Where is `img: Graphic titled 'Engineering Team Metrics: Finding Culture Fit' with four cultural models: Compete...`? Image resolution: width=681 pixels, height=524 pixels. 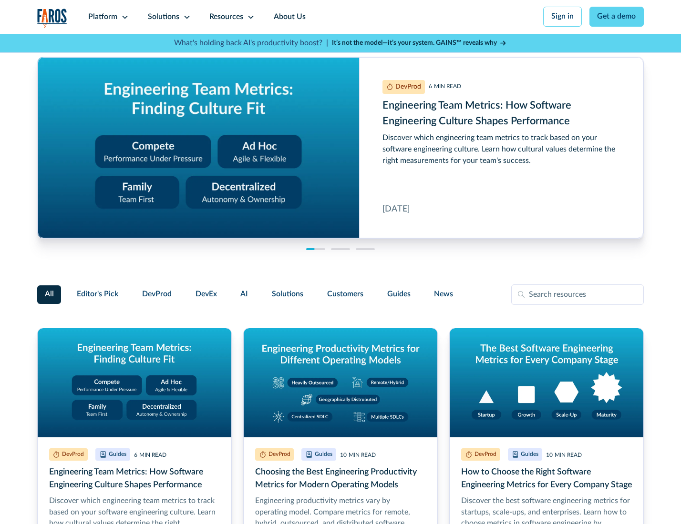 img: Graphic titled 'Engineering Team Metrics: Finding Culture Fit' with four cultural models: Compete... is located at coordinates (134, 383).